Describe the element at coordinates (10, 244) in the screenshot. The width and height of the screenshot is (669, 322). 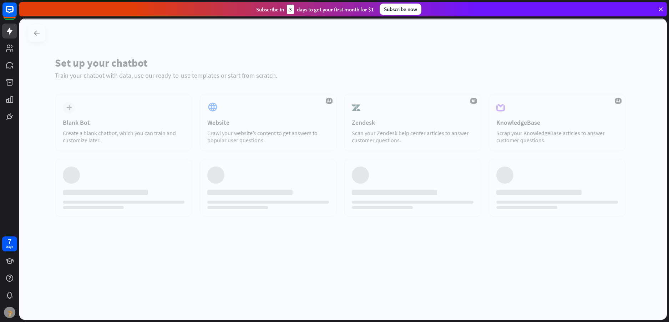
I see `a: 7 days` at that location.